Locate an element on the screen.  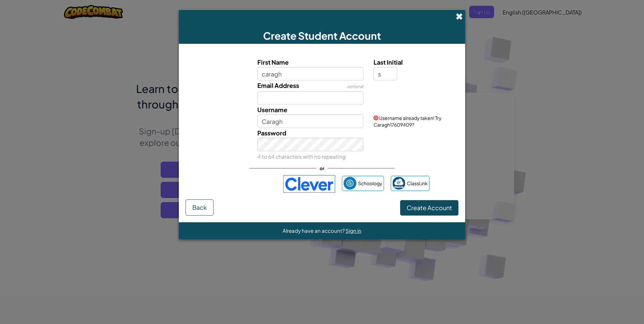
a: Sign in is located at coordinates (353, 230).